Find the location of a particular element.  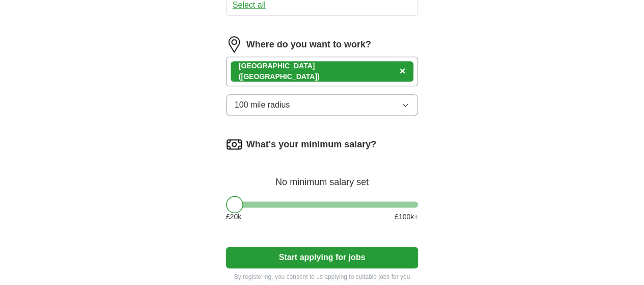

div: No minimum salary set is located at coordinates (322, 177).